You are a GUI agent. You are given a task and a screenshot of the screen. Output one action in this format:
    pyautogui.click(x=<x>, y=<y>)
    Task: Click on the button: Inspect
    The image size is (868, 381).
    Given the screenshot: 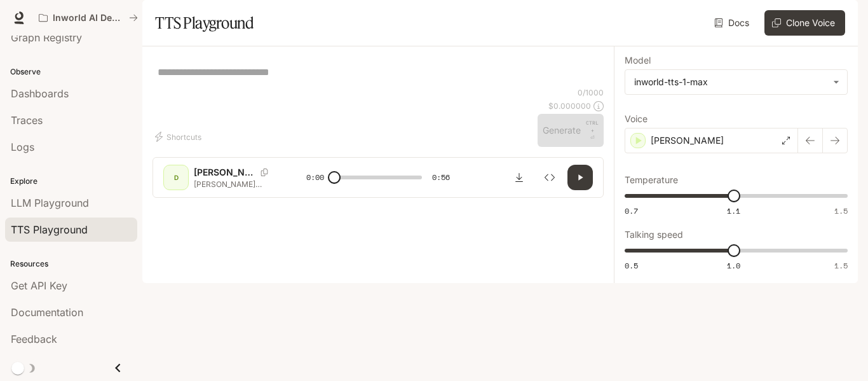 What is the action you would take?
    pyautogui.click(x=549, y=178)
    